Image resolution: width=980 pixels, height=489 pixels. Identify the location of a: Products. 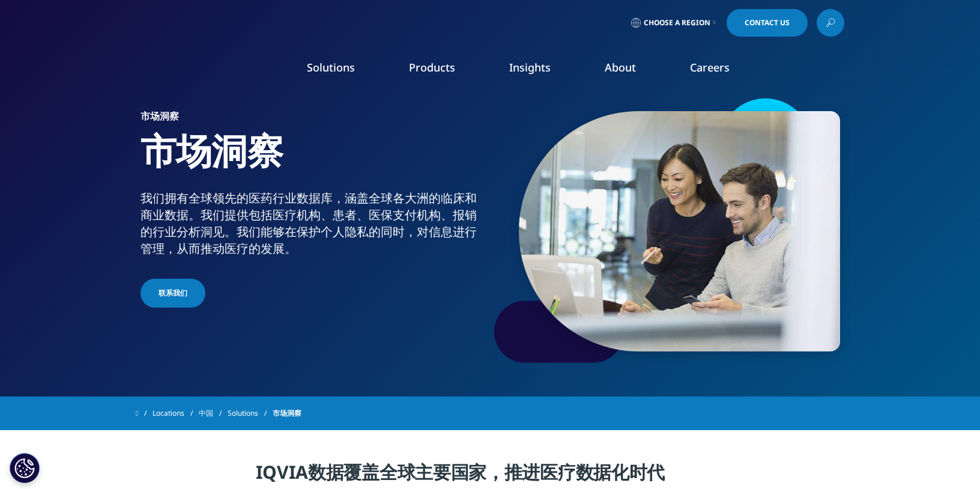
(431, 67).